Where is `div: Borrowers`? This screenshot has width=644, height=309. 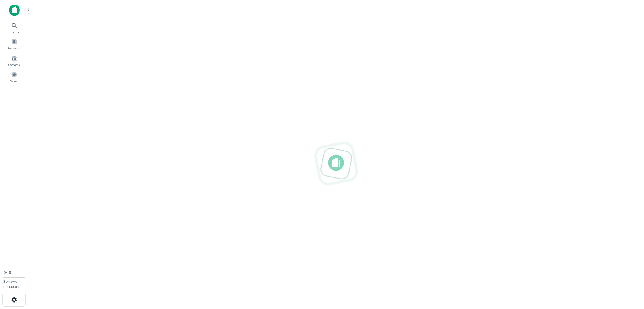 div: Borrowers is located at coordinates (14, 44).